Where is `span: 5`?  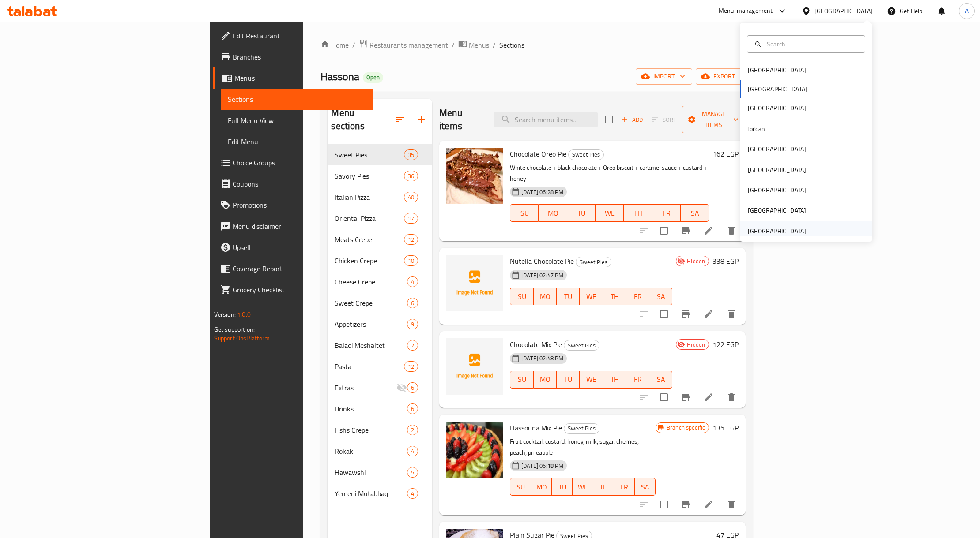
span: 5 is located at coordinates (412, 472).